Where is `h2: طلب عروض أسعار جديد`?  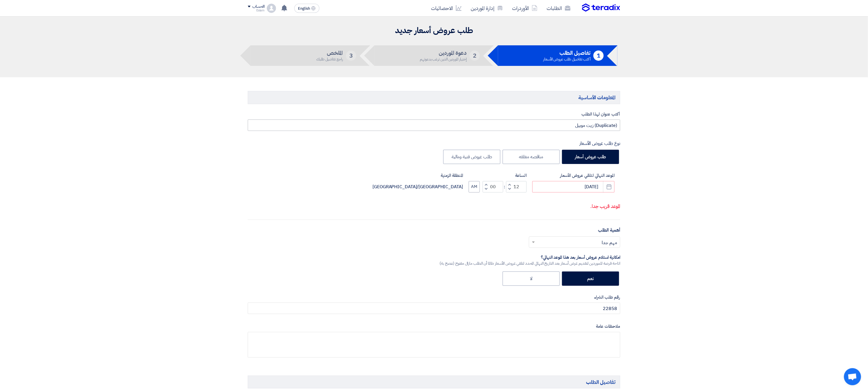
h2: طلب عروض أسعار جديد is located at coordinates (434, 31).